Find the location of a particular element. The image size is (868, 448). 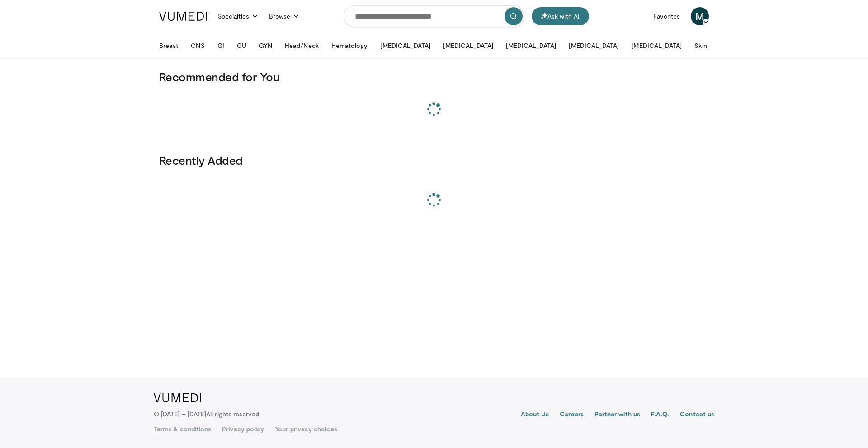

a: Your privacy choices is located at coordinates (305, 429).